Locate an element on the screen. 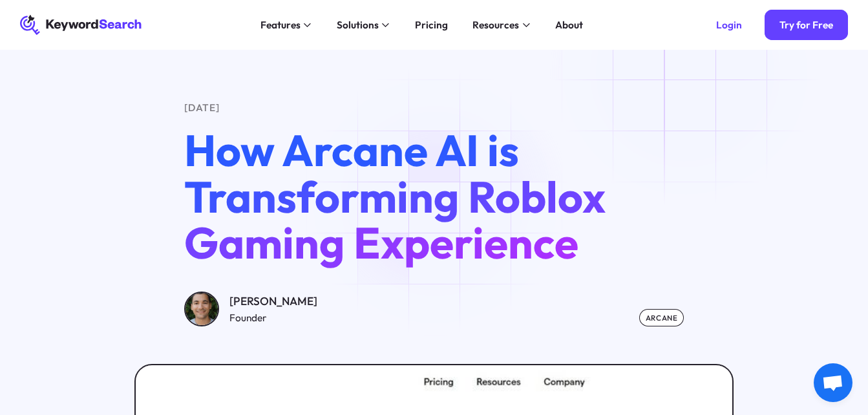 The width and height of the screenshot is (868, 415). div: Solutions is located at coordinates (358, 24).